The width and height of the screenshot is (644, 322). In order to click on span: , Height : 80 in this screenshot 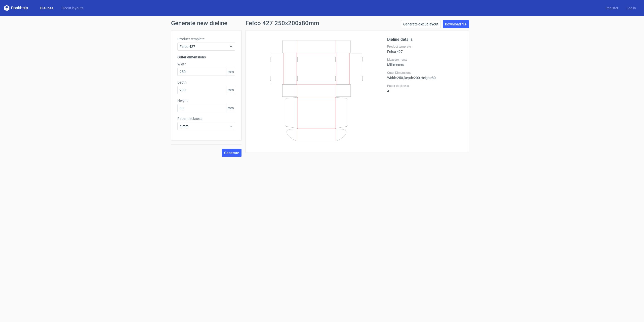, I will do `click(428, 78)`.